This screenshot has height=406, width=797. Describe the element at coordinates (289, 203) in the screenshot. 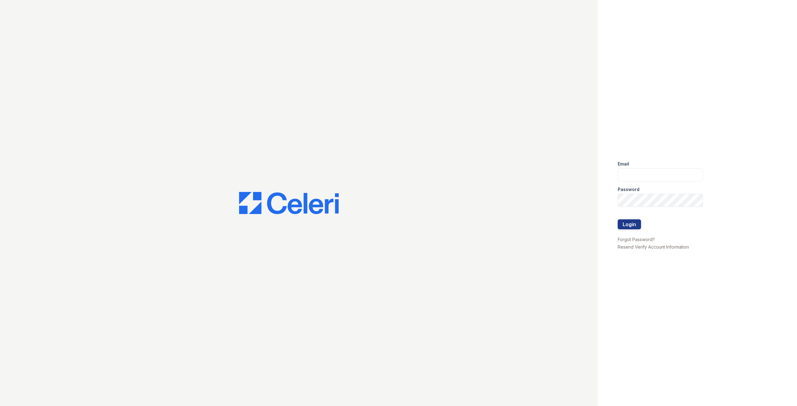

I see `img: CE_Logo_Blue-a8612792a0a2168367f1c8372b55b34899dd931a85d93a1a3d3e32e68fde9ad4.png` at that location.